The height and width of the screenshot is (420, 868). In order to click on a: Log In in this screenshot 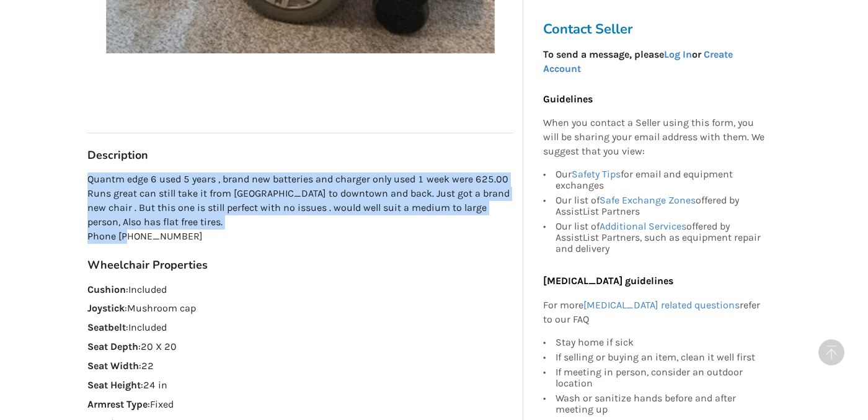, I will do `click(678, 54)`.